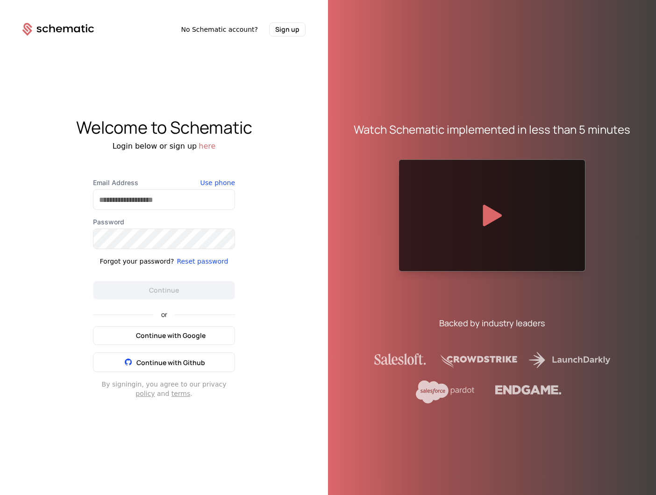 The image size is (656, 495). Describe the element at coordinates (202, 261) in the screenshot. I see `button: Reset password` at that location.